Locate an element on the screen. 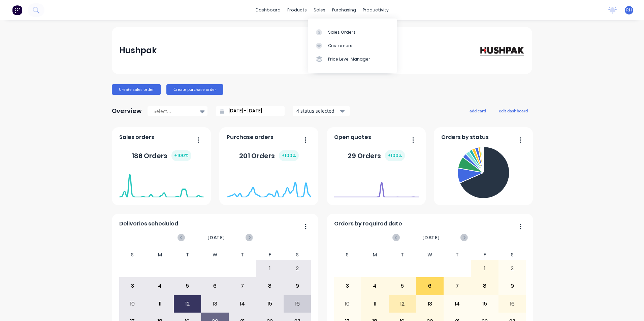 This screenshot has height=321, width=644. button: 4 status selected is located at coordinates (321, 111).